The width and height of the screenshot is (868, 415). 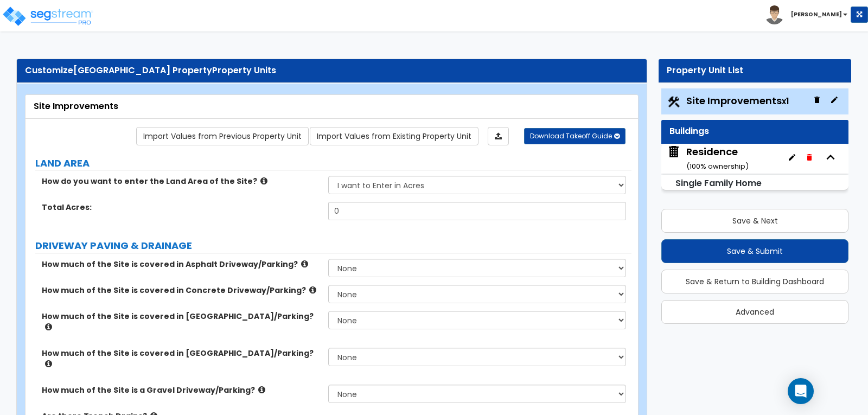 What do you see at coordinates (331, 70) in the screenshot?
I see `div: Customize Property Units` at bounding box center [331, 70].